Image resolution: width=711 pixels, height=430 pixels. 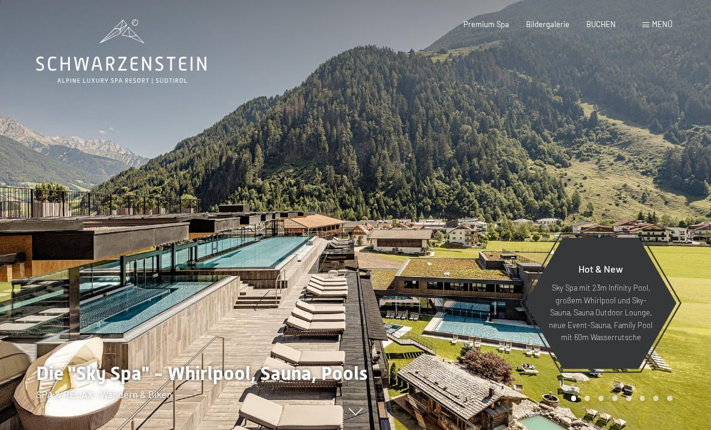 What do you see at coordinates (643, 398) in the screenshot?
I see `div: Carousel Page 6` at bounding box center [643, 398].